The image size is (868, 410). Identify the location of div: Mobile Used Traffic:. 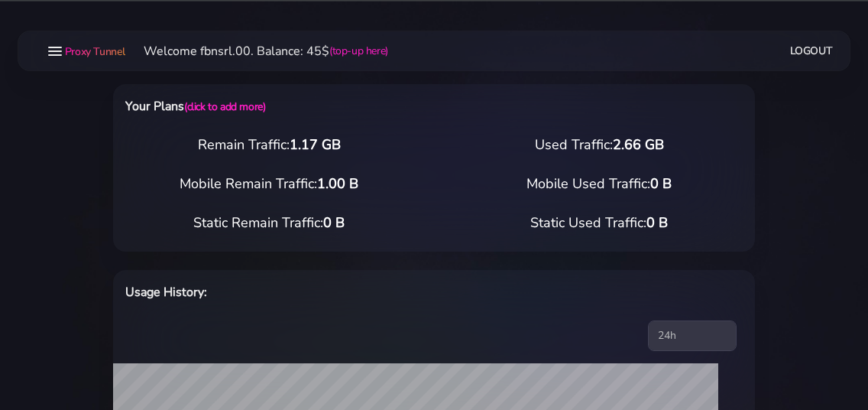
(599, 183).